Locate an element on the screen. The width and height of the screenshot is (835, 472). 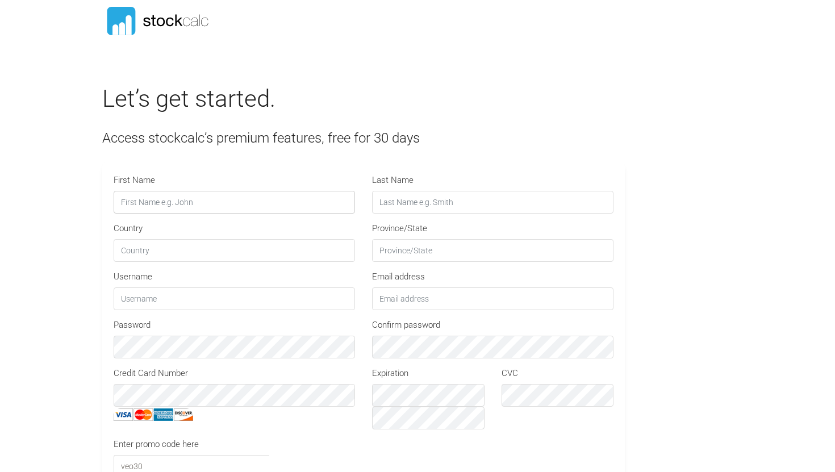
label: Province/State is located at coordinates (400, 228).